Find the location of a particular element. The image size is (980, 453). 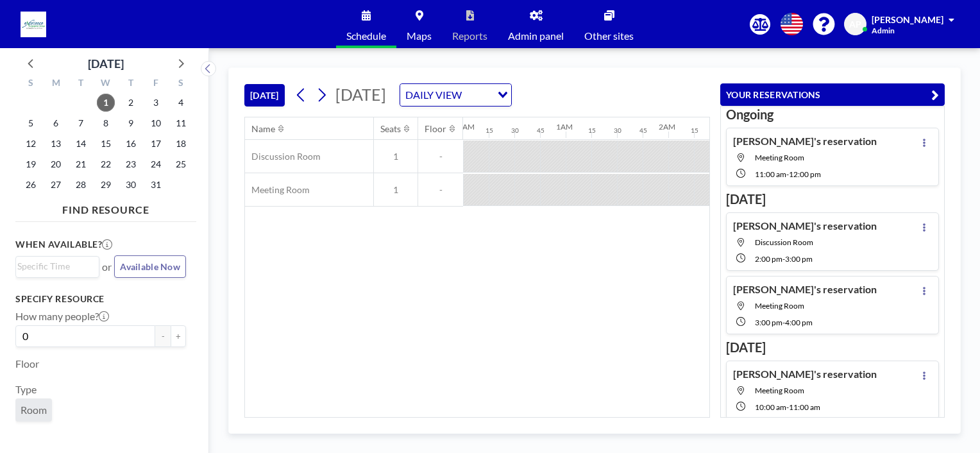

span: 10:00 AM is located at coordinates (771, 407).